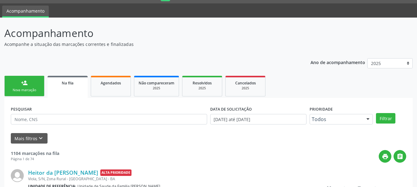 The height and width of the screenshot is (187, 417). I want to click on div: Nova marcação, so click(24, 90).